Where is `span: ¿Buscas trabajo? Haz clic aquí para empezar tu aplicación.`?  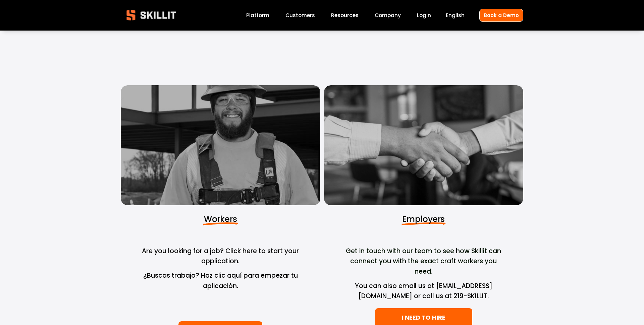
span: ¿Buscas trabajo? Haz clic aquí para empezar tu aplicación. is located at coordinates (222, 280).